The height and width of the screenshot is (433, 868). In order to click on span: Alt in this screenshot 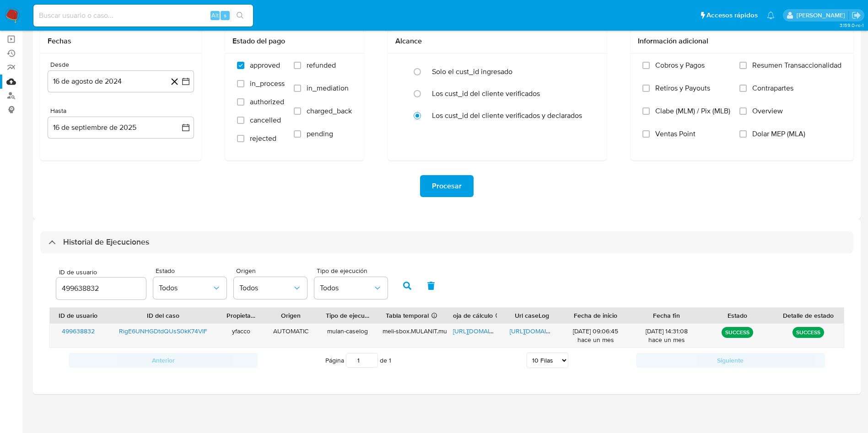, I will do `click(215, 15)`.